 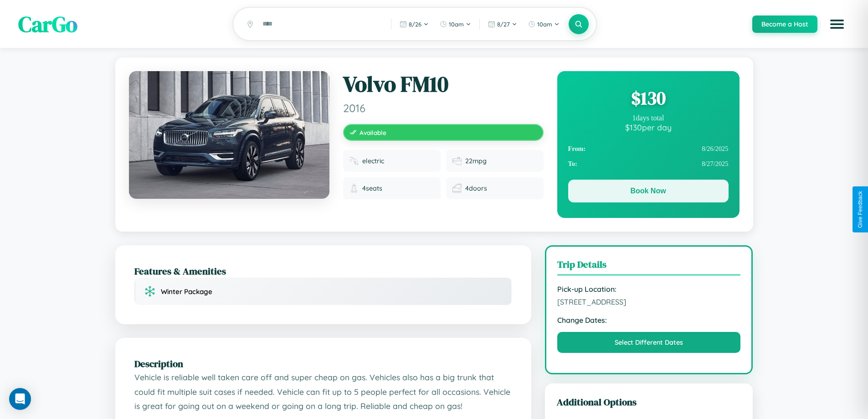 I want to click on span: 8 / 26, so click(x=415, y=24).